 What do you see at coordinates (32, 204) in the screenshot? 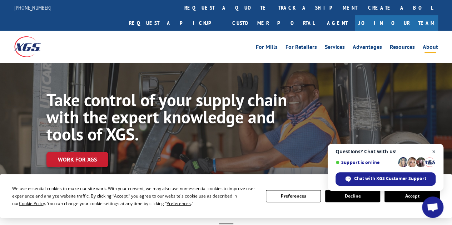
I see `span: Cookie Policy` at bounding box center [32, 204].